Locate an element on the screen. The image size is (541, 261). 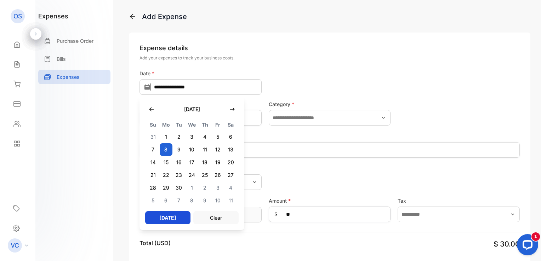
span: Sa is located at coordinates (230, 125).